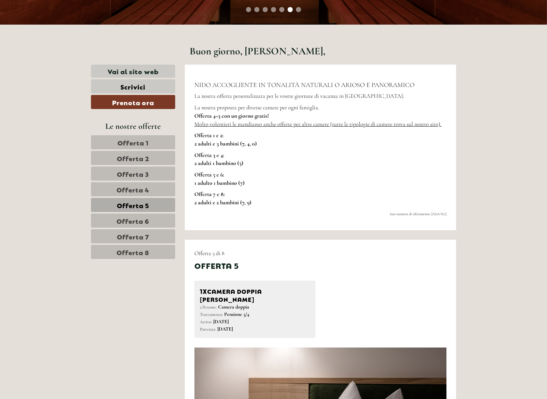  What do you see at coordinates (133, 205) in the screenshot?
I see `span: Offerta 5` at bounding box center [133, 205].